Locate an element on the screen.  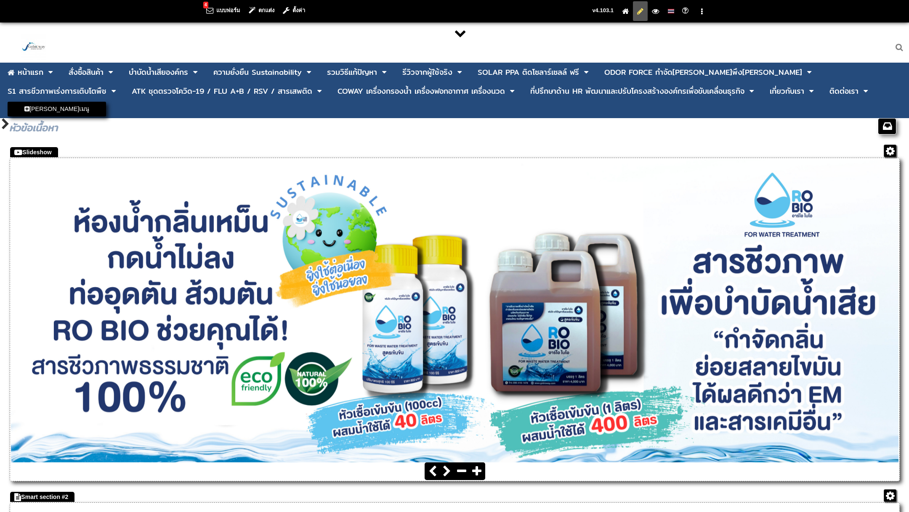
a: เกี่ยวกับเรา is located at coordinates (787, 91).